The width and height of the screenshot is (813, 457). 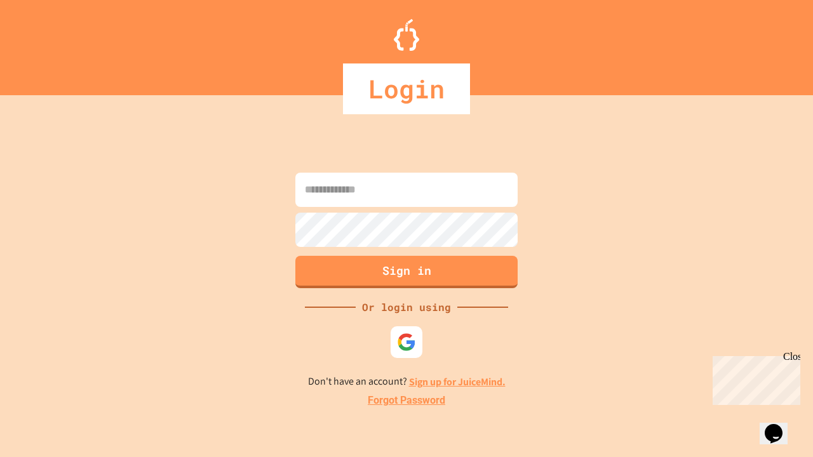 What do you see at coordinates (407, 342) in the screenshot?
I see `img: google-icon.svg` at bounding box center [407, 342].